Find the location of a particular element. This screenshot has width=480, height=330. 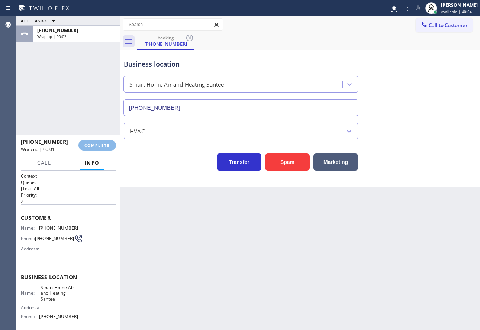

span: Call to Customer is located at coordinates (448, 25).